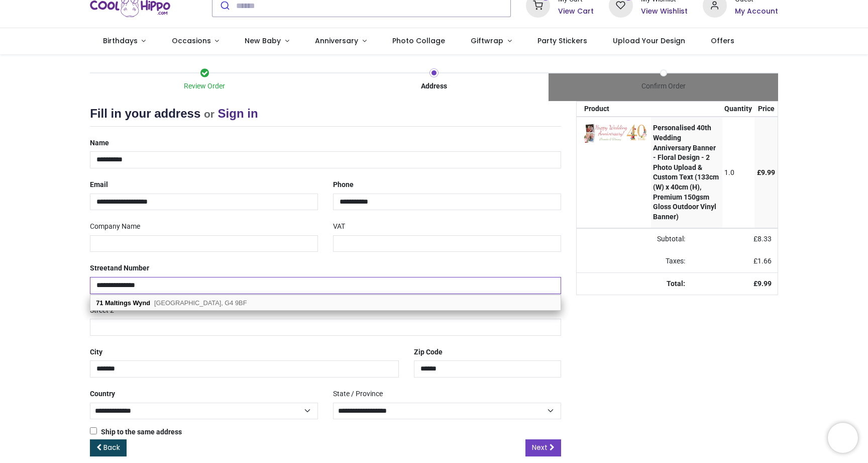  Describe the element at coordinates (539, 447) in the screenshot. I see `span: Next` at that location.